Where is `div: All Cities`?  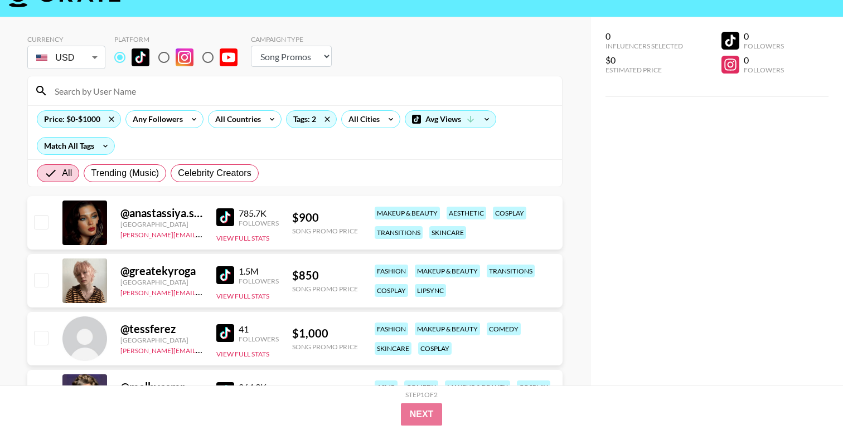 div: All Cities is located at coordinates (362, 119).